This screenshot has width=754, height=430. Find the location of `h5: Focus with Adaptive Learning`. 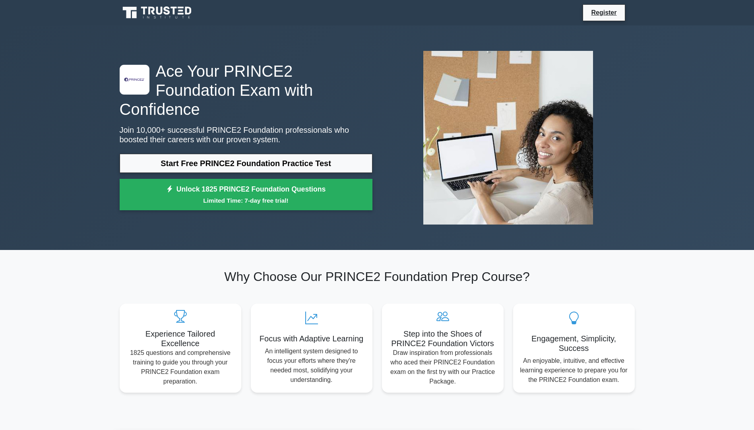

h5: Focus with Adaptive Learning is located at coordinates (312, 339).